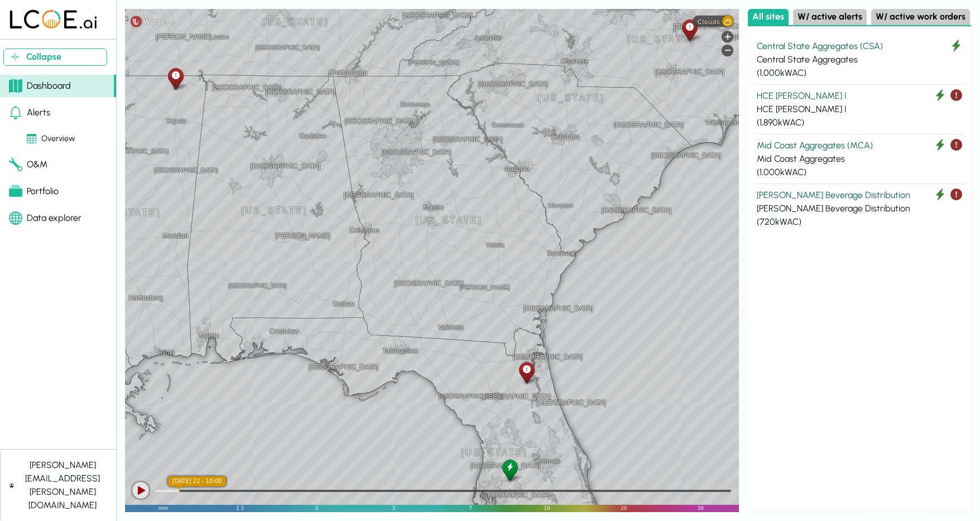 This screenshot has width=980, height=521. I want to click on div: Zoom out, so click(727, 50).